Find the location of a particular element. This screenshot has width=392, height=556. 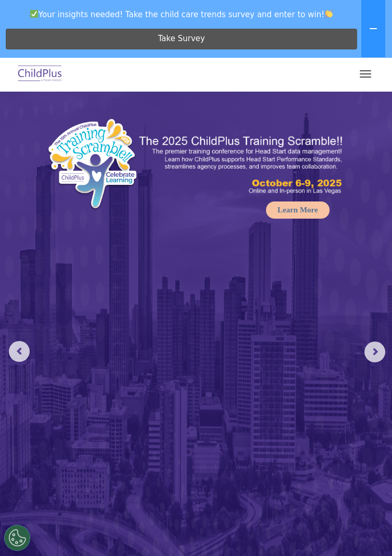

span: Your insights needed! Take the child care trends survey and enter to win! is located at coordinates (182, 14).